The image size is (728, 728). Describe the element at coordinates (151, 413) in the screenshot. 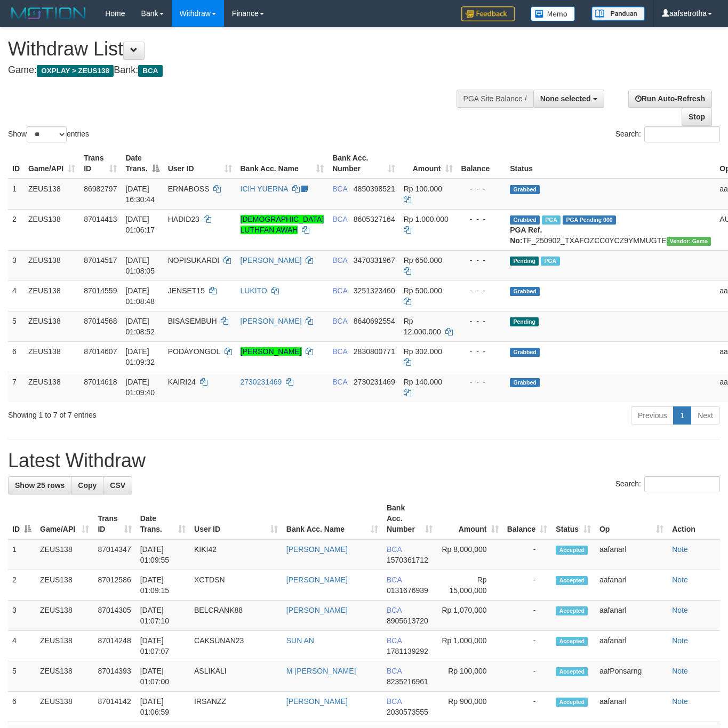

I see `div: Showing 1 to 7 of 7 entries` at that location.